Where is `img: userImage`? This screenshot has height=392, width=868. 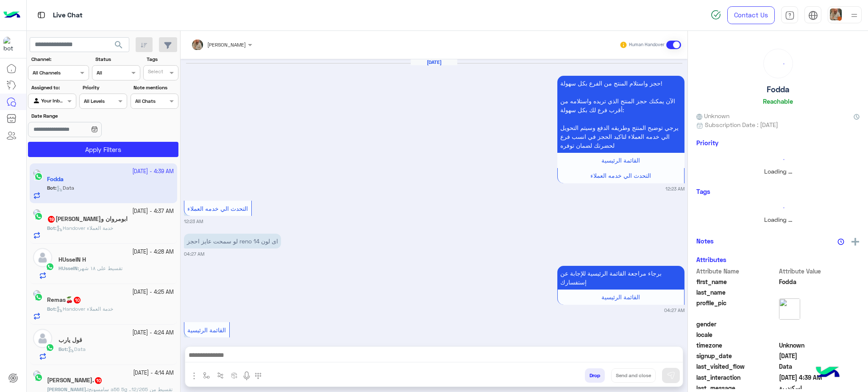 img: userImage is located at coordinates (836, 14).